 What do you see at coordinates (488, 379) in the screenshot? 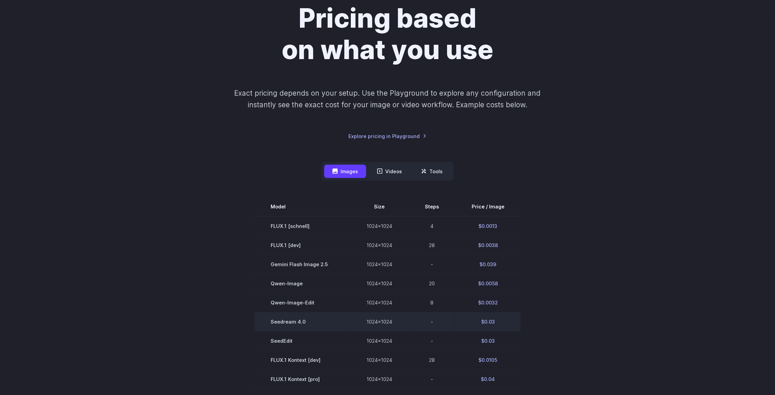
I see `td: $0.04` at bounding box center [488, 379].